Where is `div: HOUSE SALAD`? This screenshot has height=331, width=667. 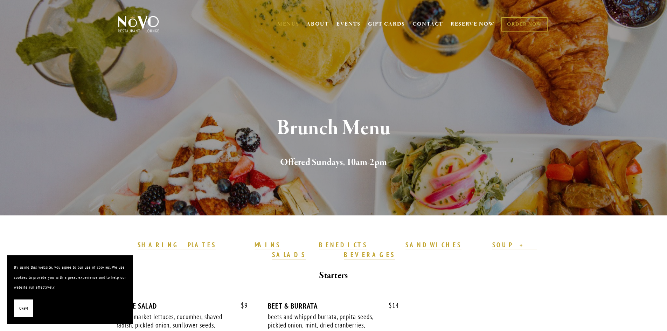
div: HOUSE SALAD is located at coordinates (182, 306).